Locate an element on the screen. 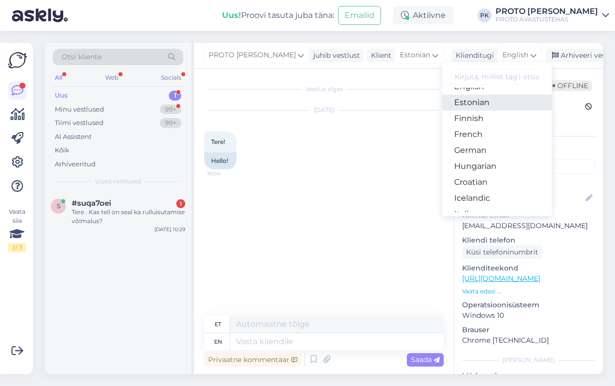 The height and width of the screenshot is (386, 615). p: Klienditeekond is located at coordinates (529, 268).